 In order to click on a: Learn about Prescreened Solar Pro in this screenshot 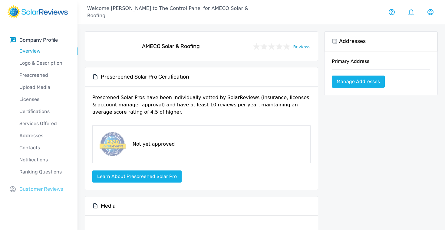, I will do `click(137, 177)`.